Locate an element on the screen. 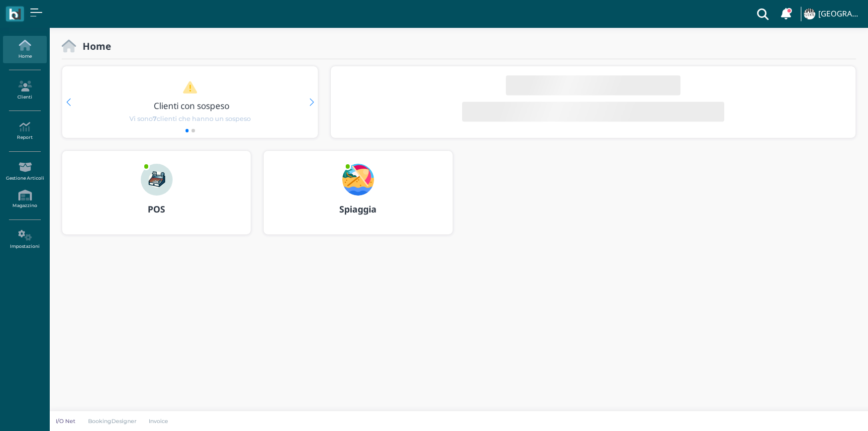  a: Clienti con sospeso Vi sono7clienti che hanno un sospeso is located at coordinates (190, 102).